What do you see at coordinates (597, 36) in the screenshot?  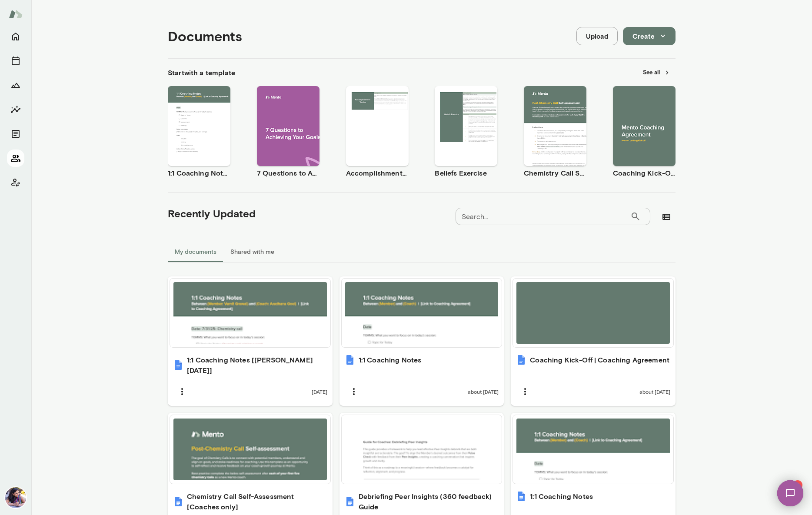 I see `button: Upload` at bounding box center [597, 36].